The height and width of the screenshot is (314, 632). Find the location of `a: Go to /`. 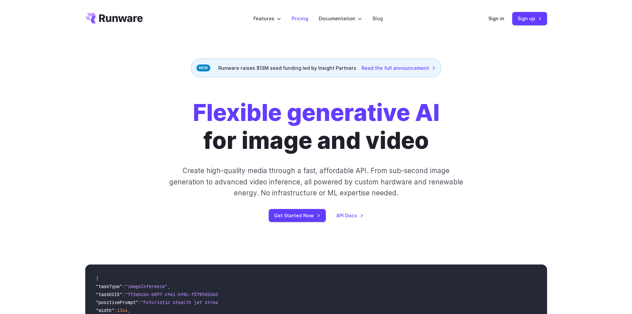

a: Go to / is located at coordinates (114, 18).